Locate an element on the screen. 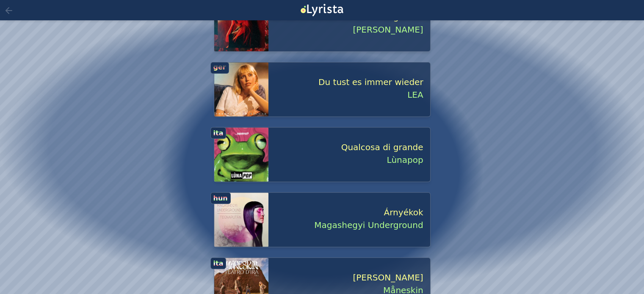 Image resolution: width=644 pixels, height=294 pixels. span: ger is located at coordinates (220, 67).